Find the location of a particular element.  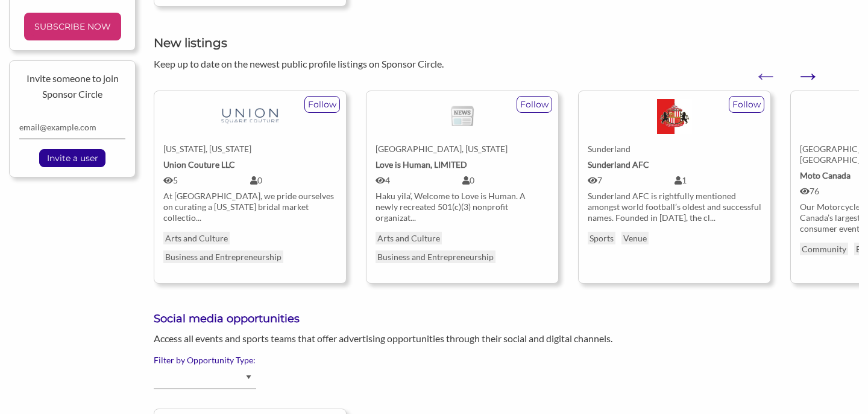

div: 5 is located at coordinates (207, 181).